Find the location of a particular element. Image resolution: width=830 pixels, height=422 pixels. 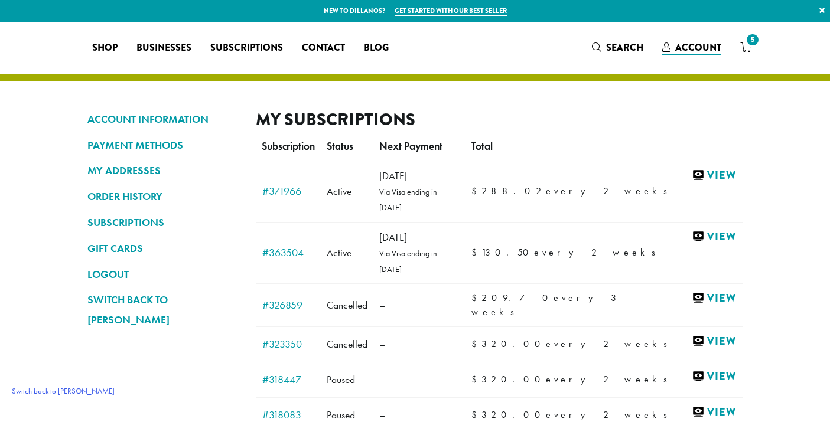

a: Get started with our best seller is located at coordinates (450, 11).